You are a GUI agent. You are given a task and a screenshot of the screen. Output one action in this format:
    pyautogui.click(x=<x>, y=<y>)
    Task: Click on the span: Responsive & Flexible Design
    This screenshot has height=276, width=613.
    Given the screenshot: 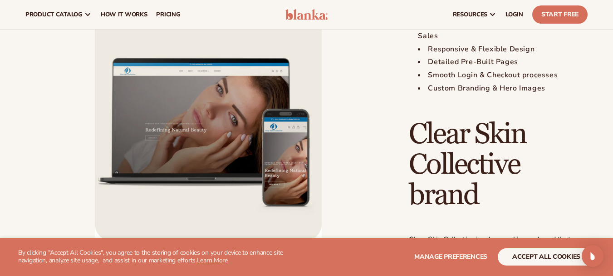 What is the action you would take?
    pyautogui.click(x=481, y=49)
    